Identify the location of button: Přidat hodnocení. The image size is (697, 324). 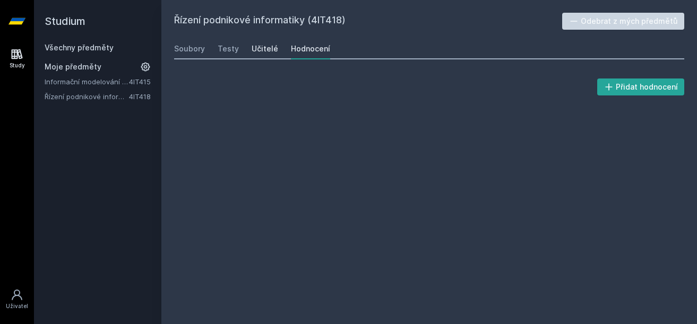
(641, 87).